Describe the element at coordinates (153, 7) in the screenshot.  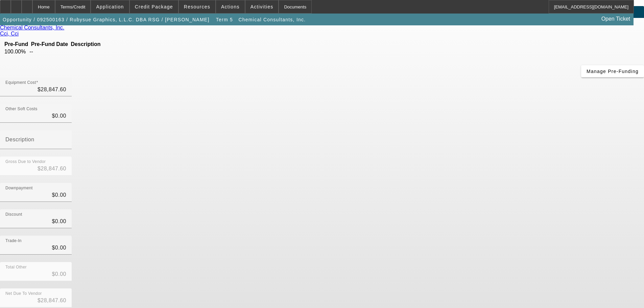
I see `button: Credit Package` at that location.